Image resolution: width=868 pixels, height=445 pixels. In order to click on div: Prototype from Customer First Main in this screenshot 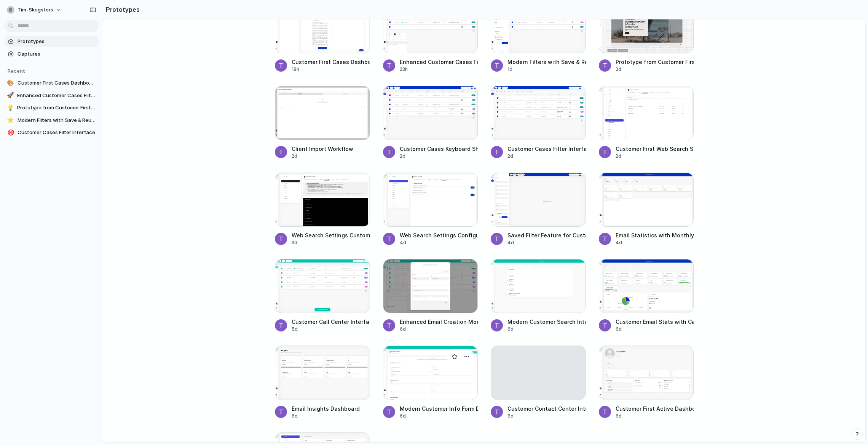, I will do `click(654, 62)`.